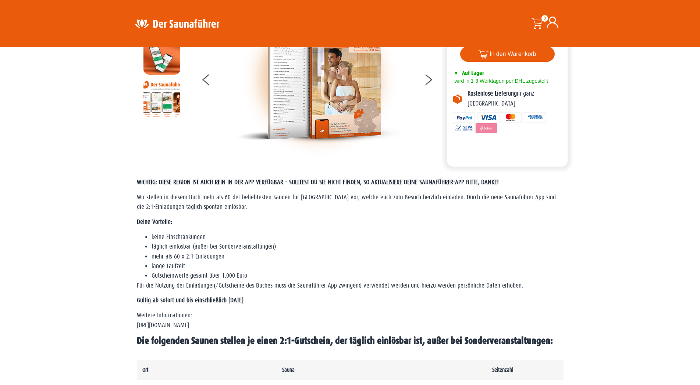 This screenshot has height=385, width=700. What do you see at coordinates (145, 369) in the screenshot?
I see `b: Ort` at bounding box center [145, 369].